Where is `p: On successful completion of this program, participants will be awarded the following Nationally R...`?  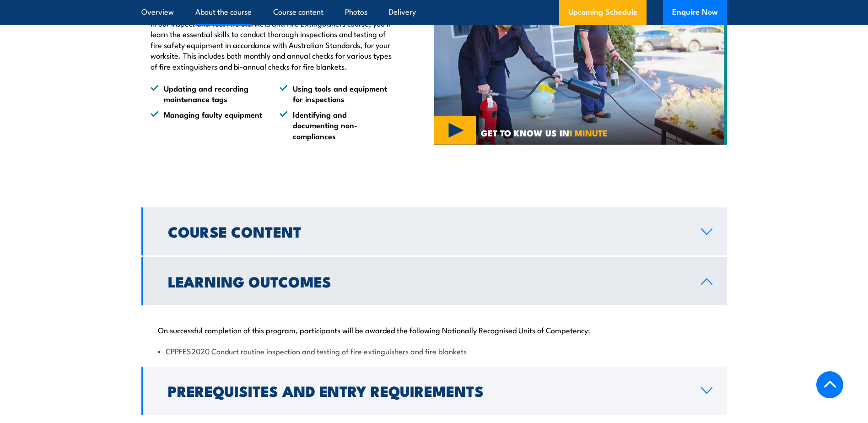 p: On successful completion of this program, participants will be awarded the following Nationally R... is located at coordinates (434, 330).